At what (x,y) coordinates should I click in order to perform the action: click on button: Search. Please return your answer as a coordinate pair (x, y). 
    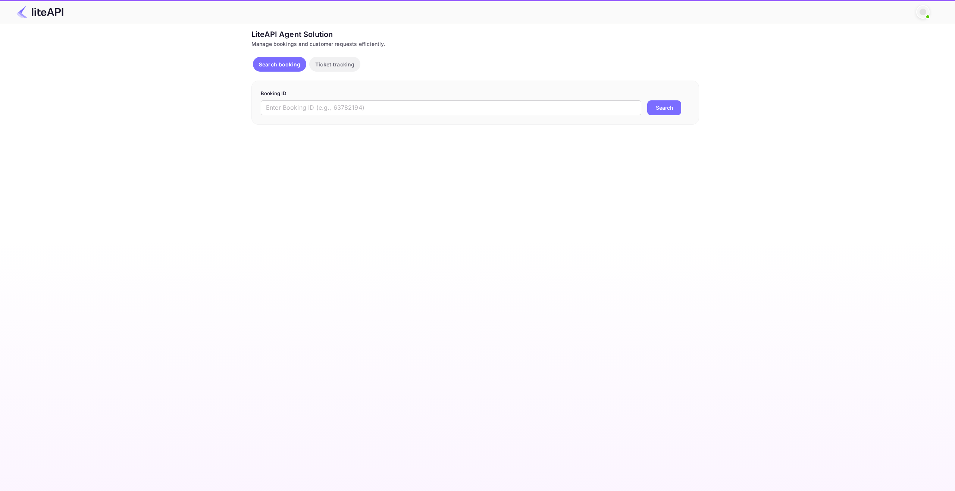
    Looking at the image, I should click on (664, 108).